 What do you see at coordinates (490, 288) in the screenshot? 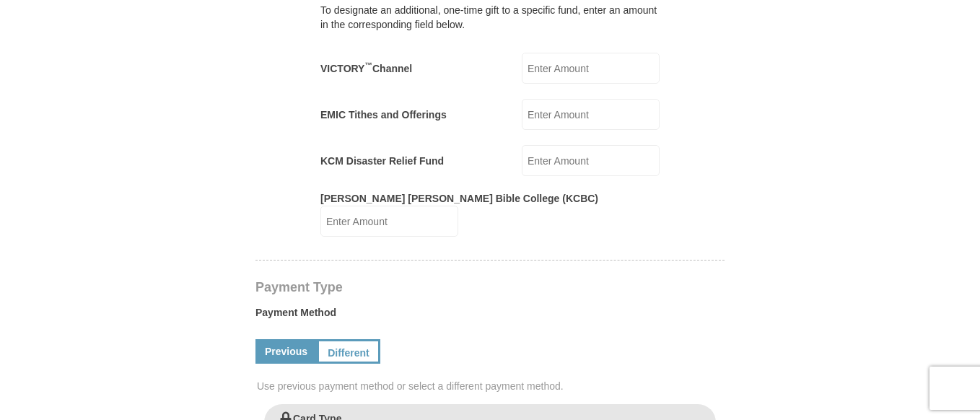
I see `h4: Payment Type` at bounding box center [490, 288].